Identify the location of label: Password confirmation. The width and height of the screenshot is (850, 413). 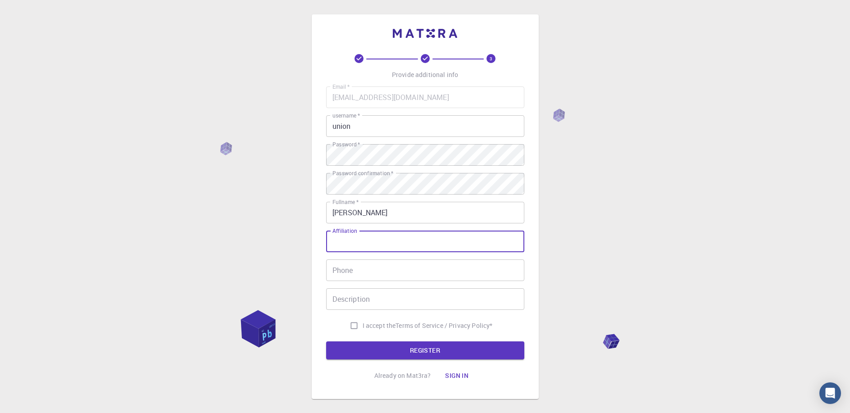
(363, 173).